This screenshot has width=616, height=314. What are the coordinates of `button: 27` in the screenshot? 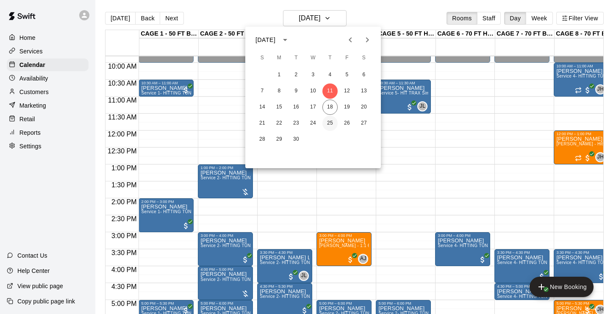 It's located at (364, 123).